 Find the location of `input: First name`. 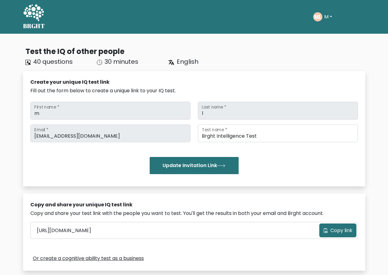

input: First name is located at coordinates (110, 111).